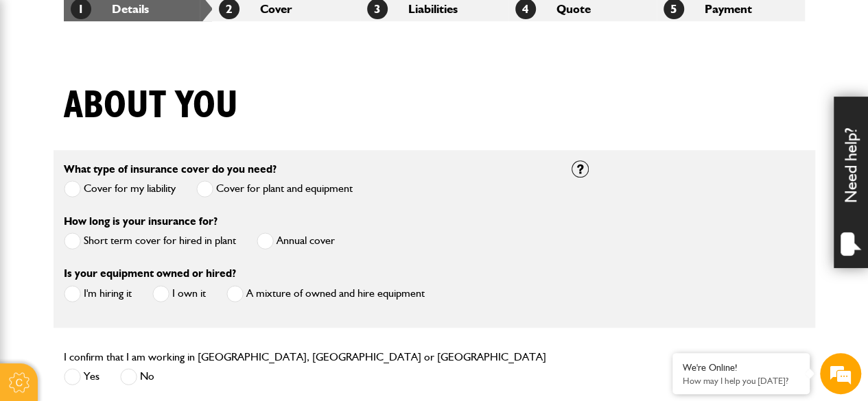 This screenshot has height=401, width=868. Describe the element at coordinates (295, 241) in the screenshot. I see `label: Annual cover` at that location.